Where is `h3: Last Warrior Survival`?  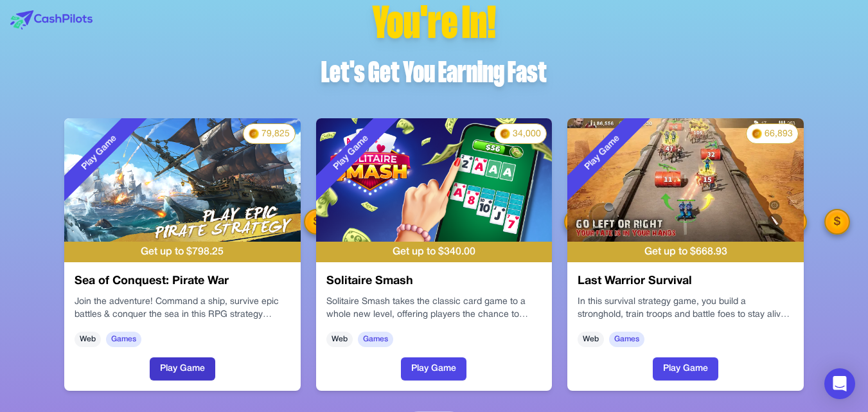 h3: Last Warrior Survival is located at coordinates (685, 281).